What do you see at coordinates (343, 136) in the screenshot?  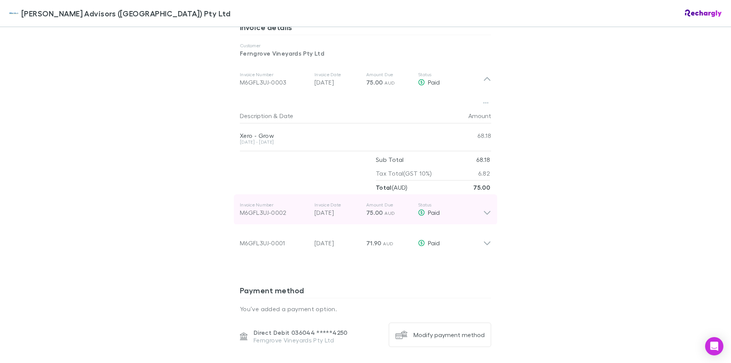 I see `div: Xero - Grow` at bounding box center [343, 136].